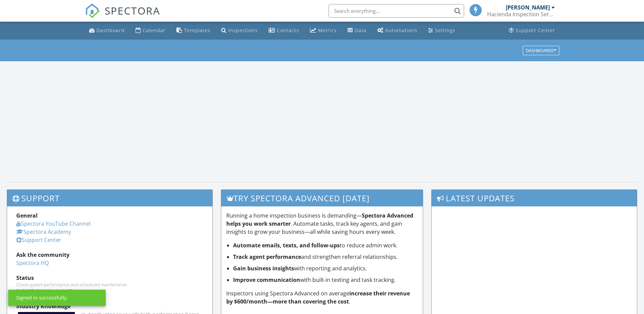 This screenshot has width=644, height=314. I want to click on a: Settings, so click(442, 30).